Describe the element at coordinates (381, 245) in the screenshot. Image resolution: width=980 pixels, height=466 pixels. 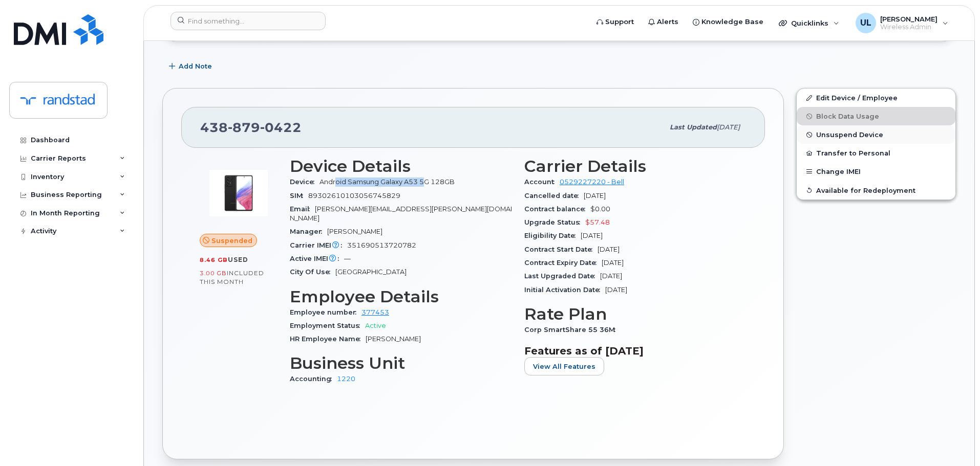
I see `span: 351690513720782` at that location.